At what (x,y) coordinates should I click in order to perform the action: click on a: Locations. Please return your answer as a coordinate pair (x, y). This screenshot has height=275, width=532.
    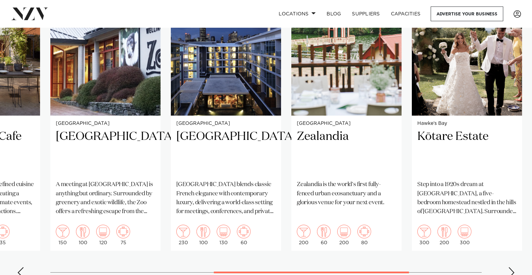
    Looking at the image, I should click on (297, 14).